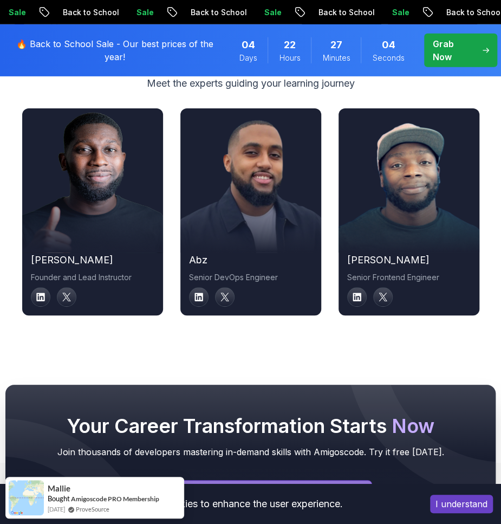  Describe the element at coordinates (247, 58) in the screenshot. I see `span: Days` at that location.